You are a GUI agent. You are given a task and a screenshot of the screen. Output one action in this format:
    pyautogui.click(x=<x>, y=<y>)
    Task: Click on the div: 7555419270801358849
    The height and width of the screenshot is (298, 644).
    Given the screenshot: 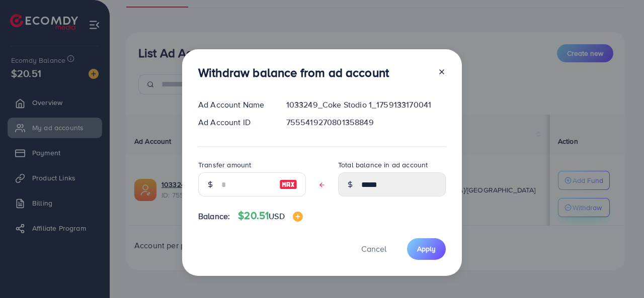 What is the action you would take?
    pyautogui.click(x=366, y=122)
    